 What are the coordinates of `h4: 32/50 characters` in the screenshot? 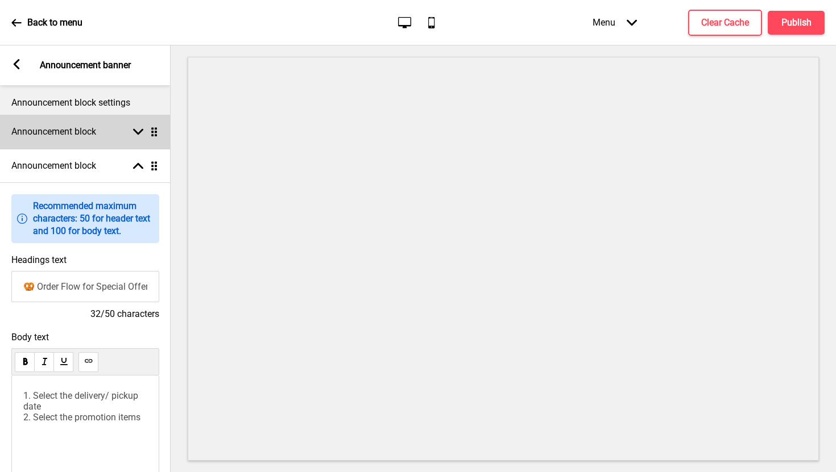 It's located at (85, 314).